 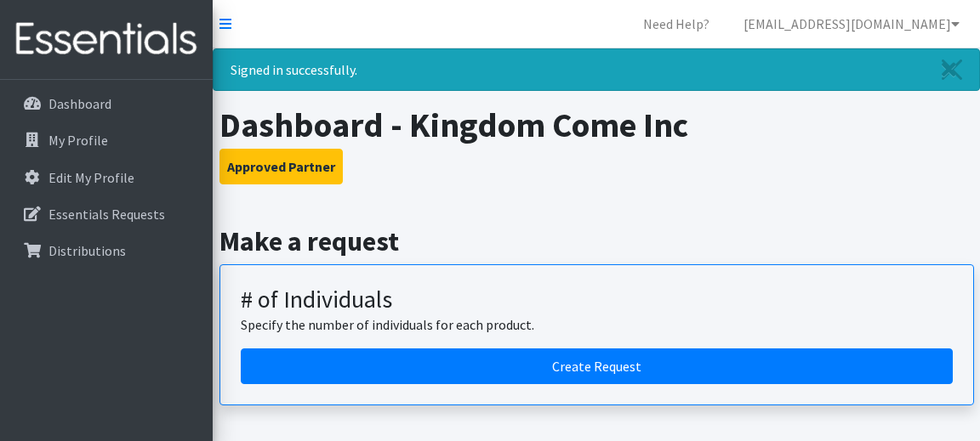 I want to click on p: Edit My Profile, so click(x=91, y=178).